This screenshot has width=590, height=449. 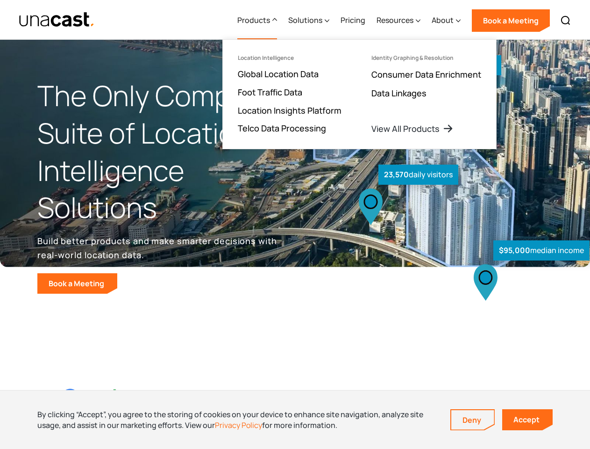 What do you see at coordinates (290, 110) in the screenshot?
I see `a: Location Insights Platform` at bounding box center [290, 110].